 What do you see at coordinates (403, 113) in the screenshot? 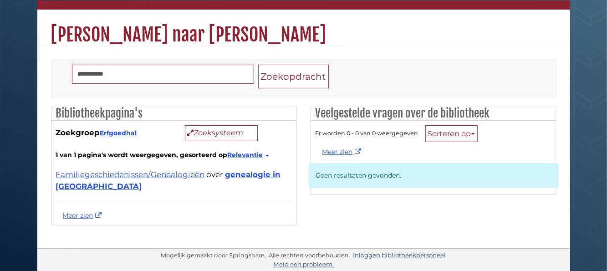
I see `font: Veelgestelde vragen over de bibliotheek` at bounding box center [403, 113].